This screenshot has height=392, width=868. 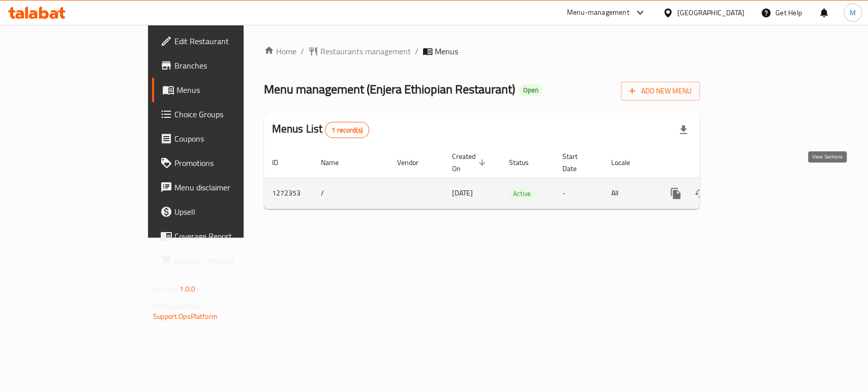 I want to click on div: Menu-management, so click(x=598, y=13).